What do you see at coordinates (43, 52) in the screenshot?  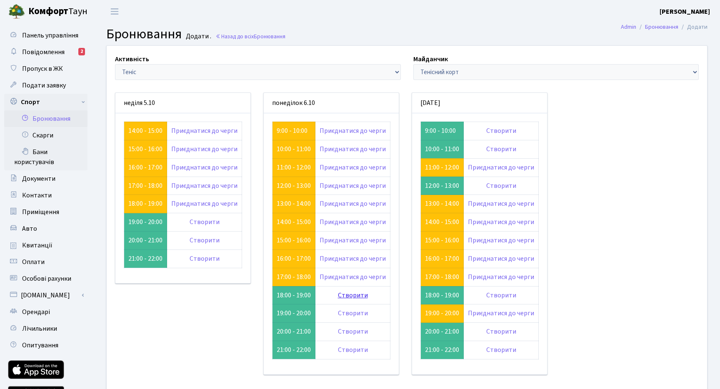 I see `span: Повідомлення` at bounding box center [43, 52].